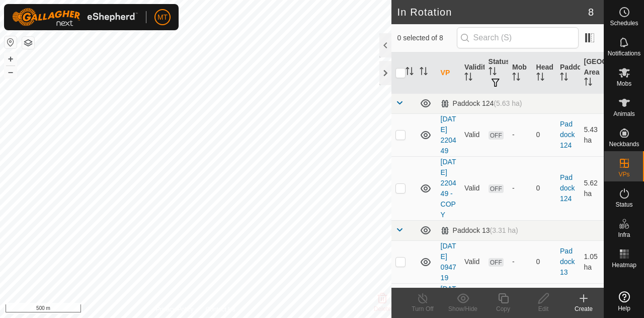  Describe the element at coordinates (28, 43) in the screenshot. I see `button: Map Layers` at that location.